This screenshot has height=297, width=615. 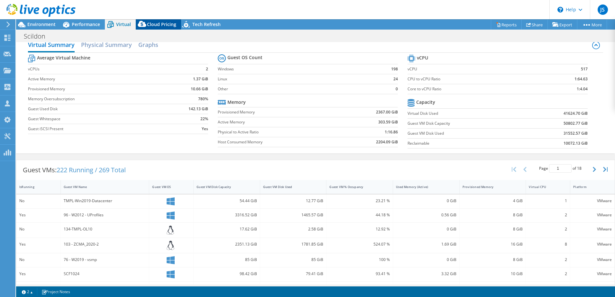 I want to click on div: 1, so click(x=547, y=201).